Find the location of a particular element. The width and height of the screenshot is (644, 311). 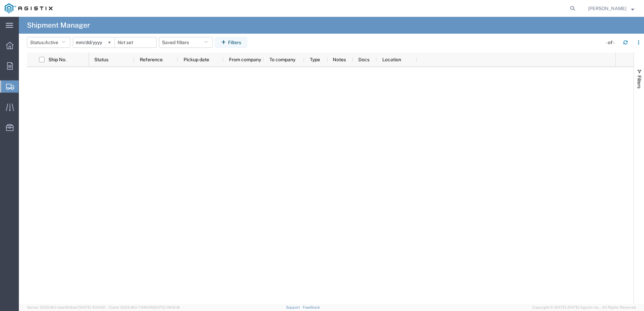

span: Reference is located at coordinates (152, 59).